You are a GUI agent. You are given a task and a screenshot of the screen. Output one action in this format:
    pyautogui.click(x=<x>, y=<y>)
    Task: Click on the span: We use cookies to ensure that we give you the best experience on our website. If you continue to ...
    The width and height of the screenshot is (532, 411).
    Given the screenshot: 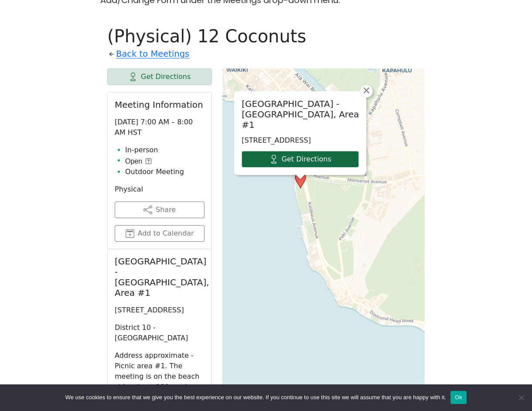 What is the action you would take?
    pyautogui.click(x=256, y=398)
    